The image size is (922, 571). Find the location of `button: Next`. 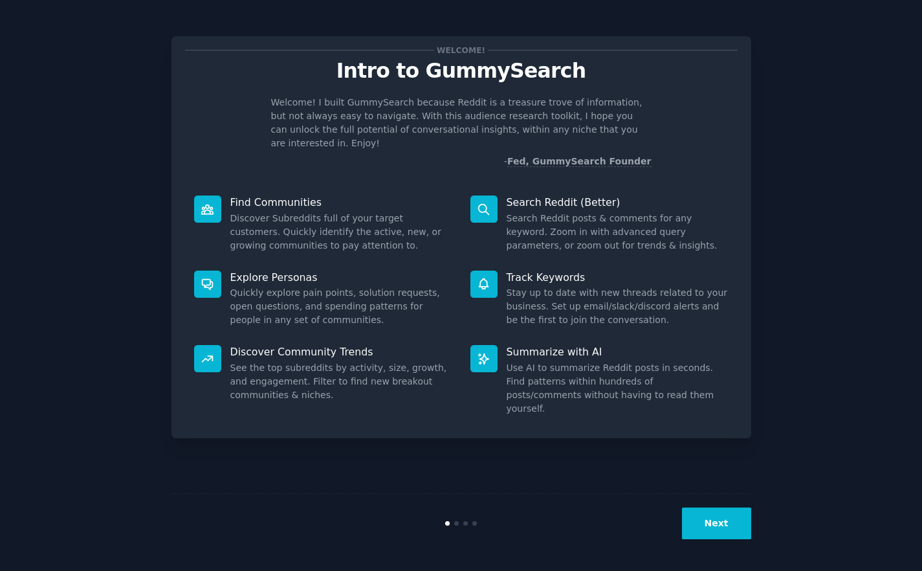

button: Next is located at coordinates (716, 523).